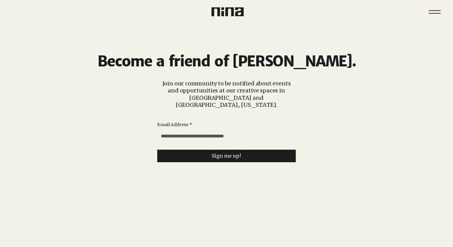  What do you see at coordinates (225, 136) in the screenshot?
I see `input: Email Address` at bounding box center [225, 136].